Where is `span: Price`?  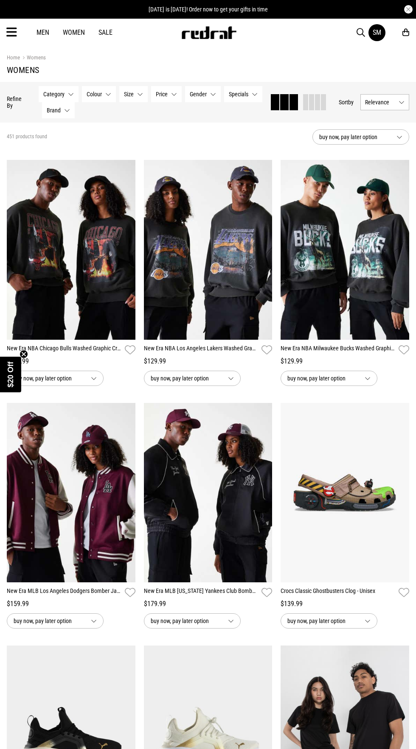
span: Price is located at coordinates (162, 94).